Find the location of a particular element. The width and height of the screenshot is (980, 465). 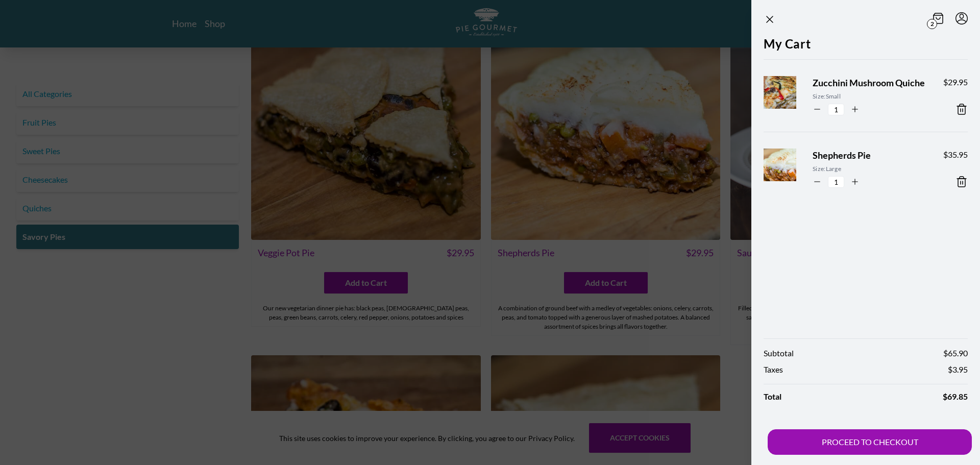

span: $ 69.85 is located at coordinates (955, 397).